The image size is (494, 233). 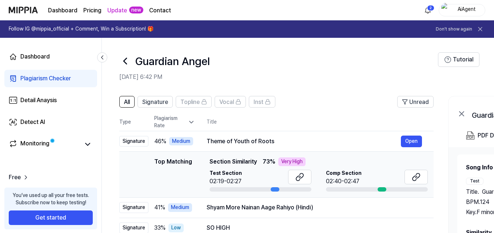 What do you see at coordinates (225, 173) in the screenshot?
I see `span: Test Section` at bounding box center [225, 173].